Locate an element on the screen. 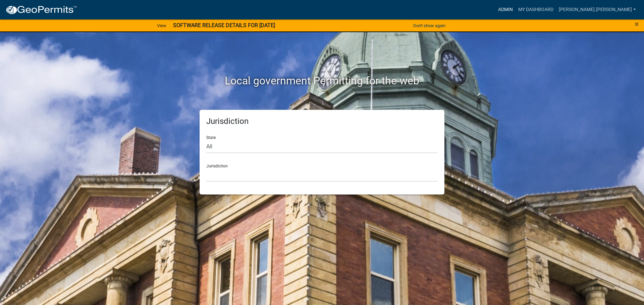 This screenshot has width=644, height=305. a: Admin is located at coordinates (505, 10).